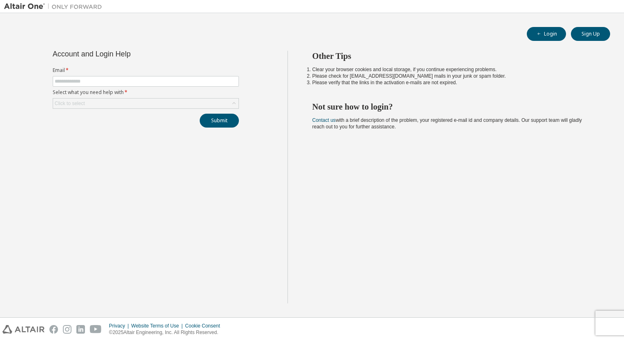 The height and width of the screenshot is (341, 624). I want to click on label: Select what you need help with, so click(146, 92).